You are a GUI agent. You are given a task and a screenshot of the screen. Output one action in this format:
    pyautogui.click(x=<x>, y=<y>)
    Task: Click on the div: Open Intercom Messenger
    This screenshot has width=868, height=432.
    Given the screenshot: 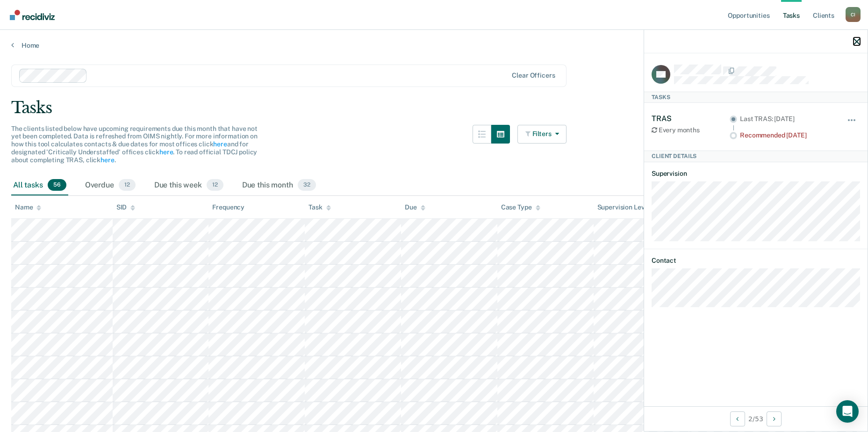 What is the action you would take?
    pyautogui.click(x=847, y=412)
    